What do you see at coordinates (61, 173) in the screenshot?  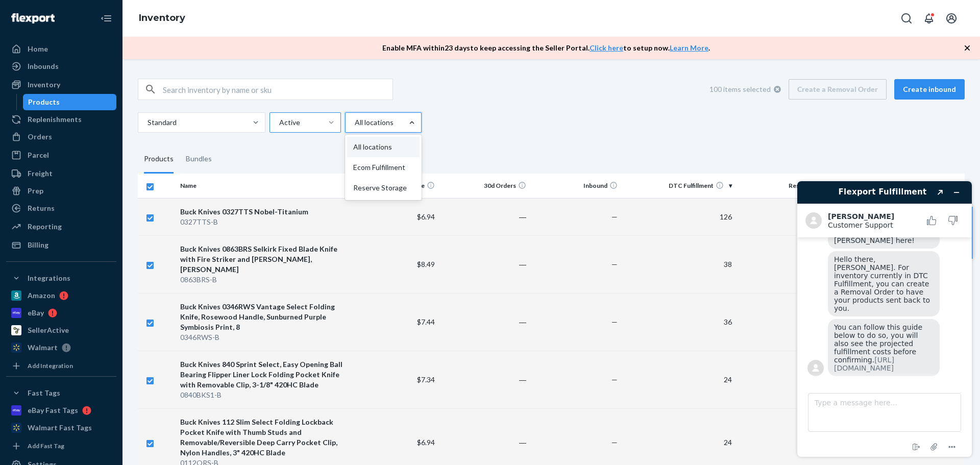 I see `a: Freight` at bounding box center [61, 173].